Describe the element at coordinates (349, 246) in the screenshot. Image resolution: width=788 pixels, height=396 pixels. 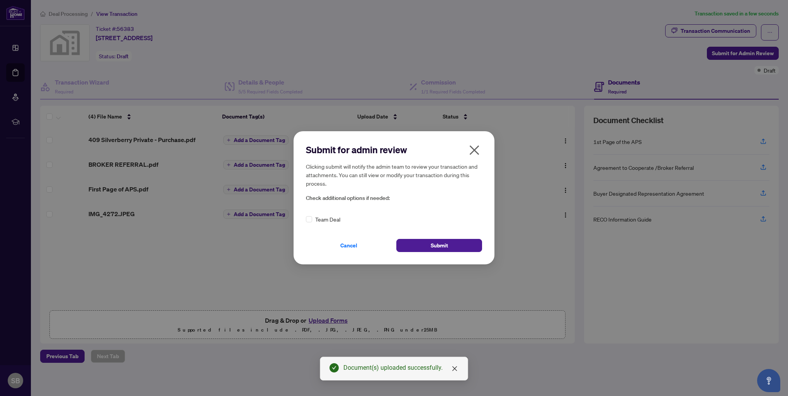
I see `button: Cancel` at that location.